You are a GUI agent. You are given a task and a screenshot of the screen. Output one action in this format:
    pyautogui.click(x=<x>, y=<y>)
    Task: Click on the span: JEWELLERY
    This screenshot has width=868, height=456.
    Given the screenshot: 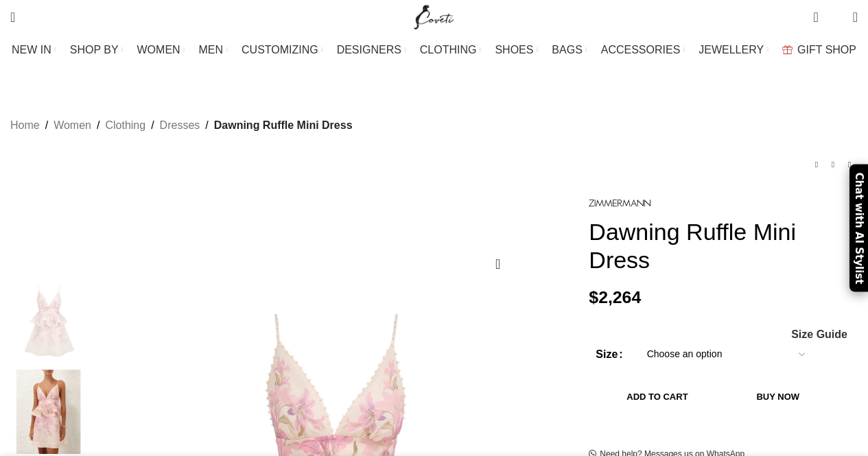 What is the action you would take?
    pyautogui.click(x=731, y=49)
    